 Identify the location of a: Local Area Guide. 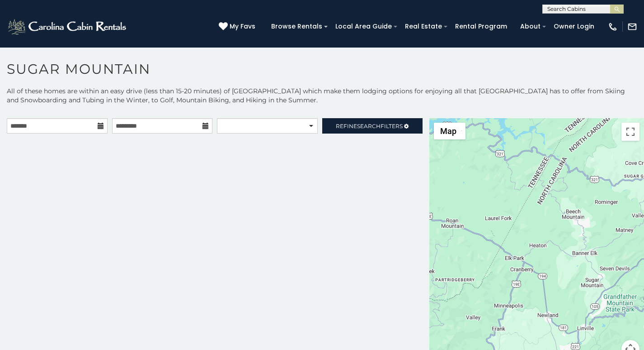
(363, 26).